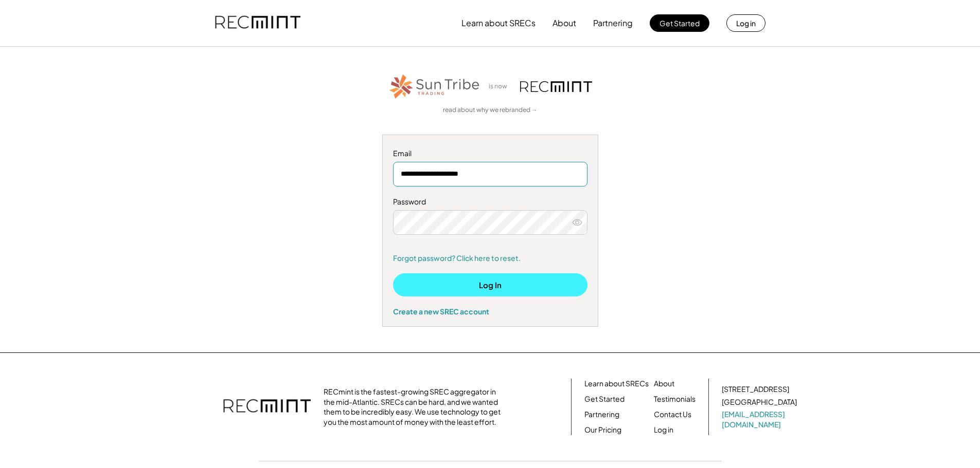 The image size is (980, 468). What do you see at coordinates (490, 110) in the screenshot?
I see `a: read about why we rebranded →` at bounding box center [490, 110].